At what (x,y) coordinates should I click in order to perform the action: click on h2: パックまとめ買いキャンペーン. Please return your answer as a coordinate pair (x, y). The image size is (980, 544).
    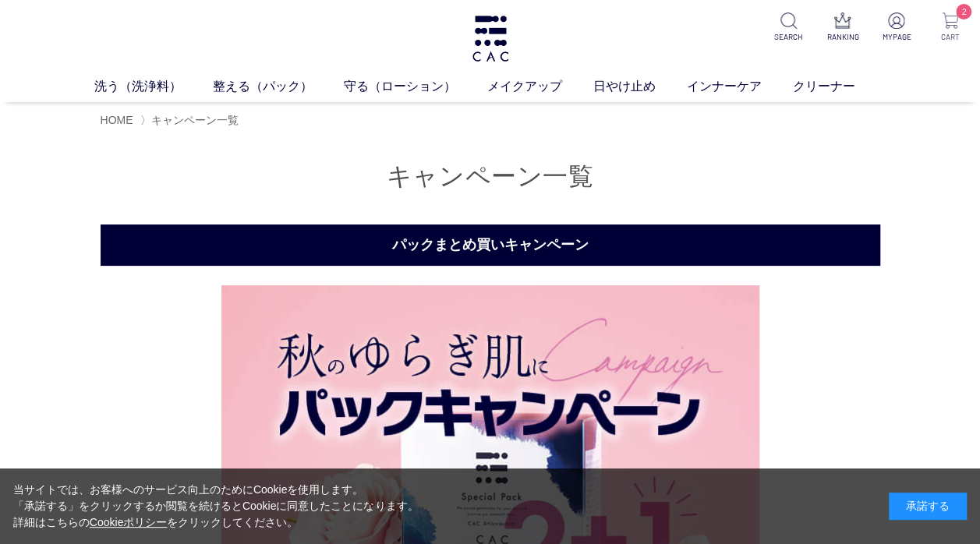
    Looking at the image, I should click on (490, 244).